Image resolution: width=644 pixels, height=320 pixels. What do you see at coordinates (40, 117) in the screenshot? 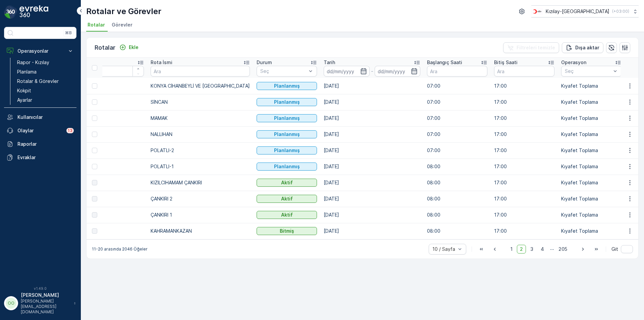
I see `a: Kullanıcılar` at bounding box center [40, 117].